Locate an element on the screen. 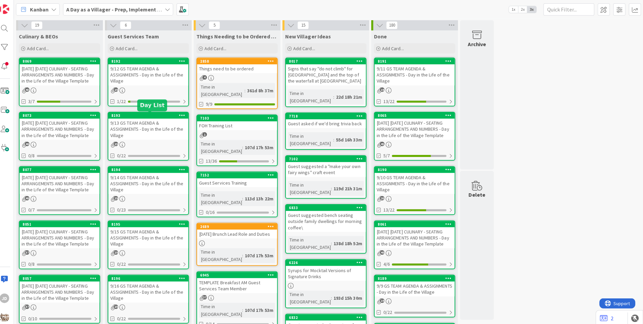  div: 7103FOH Training List is located at coordinates (240, 122).